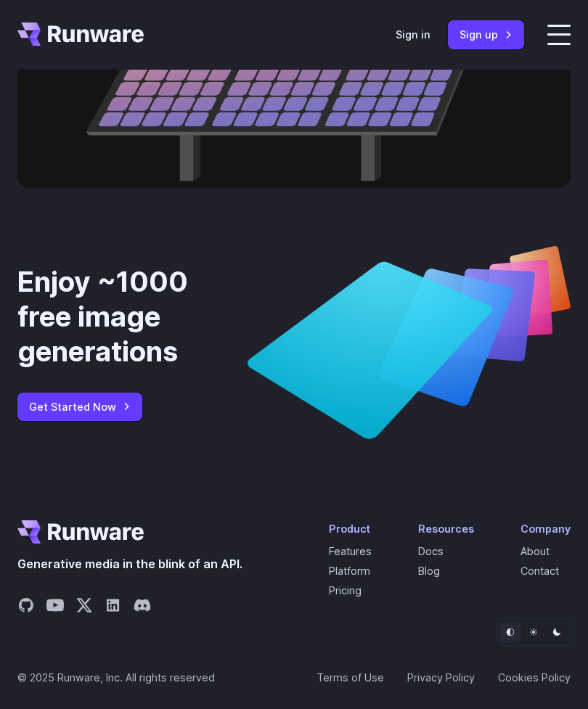 This screenshot has height=709, width=588. I want to click on a: Contact, so click(539, 570).